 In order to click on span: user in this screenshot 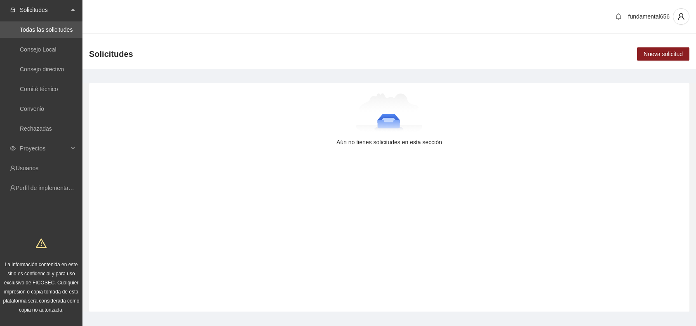, I will do `click(681, 16)`.